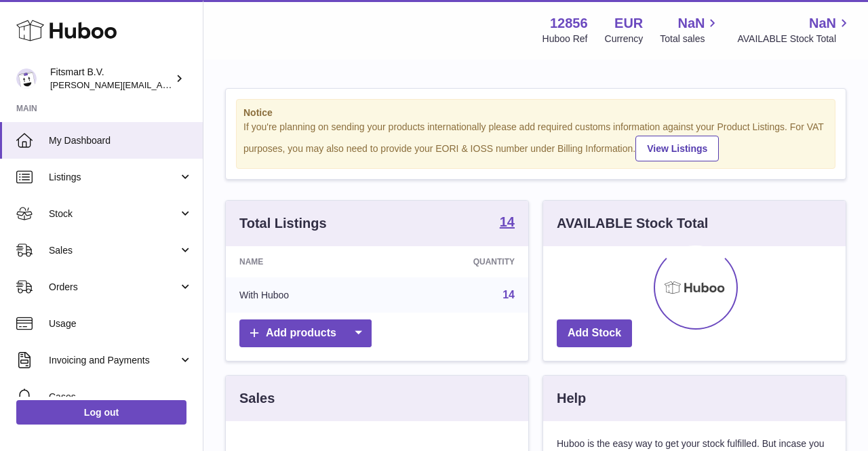 The image size is (868, 451). I want to click on h3: Help, so click(572, 398).